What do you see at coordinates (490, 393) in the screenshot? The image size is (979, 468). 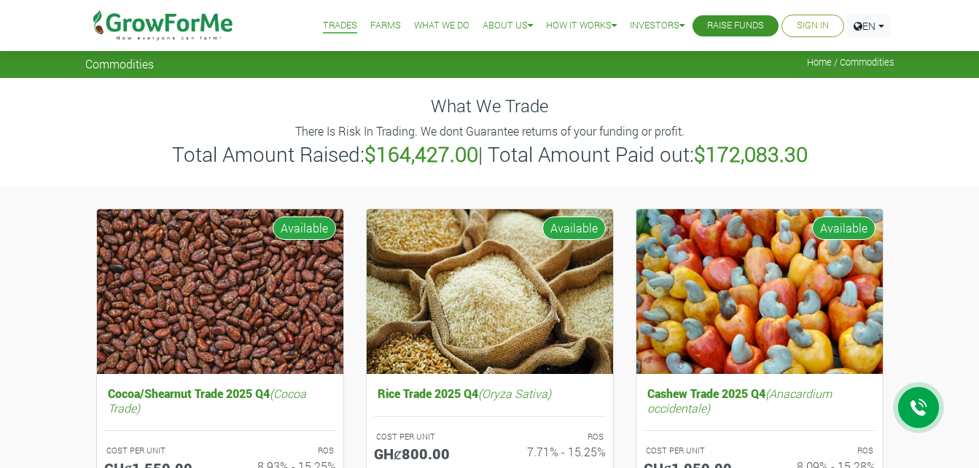 I see `h5: Rice Trade 2025 Q4` at bounding box center [490, 393].